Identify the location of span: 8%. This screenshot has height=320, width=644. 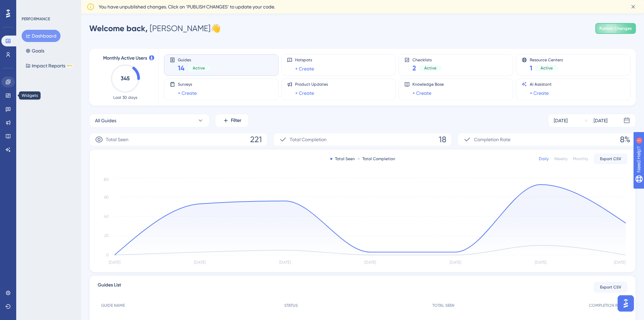
(625, 139).